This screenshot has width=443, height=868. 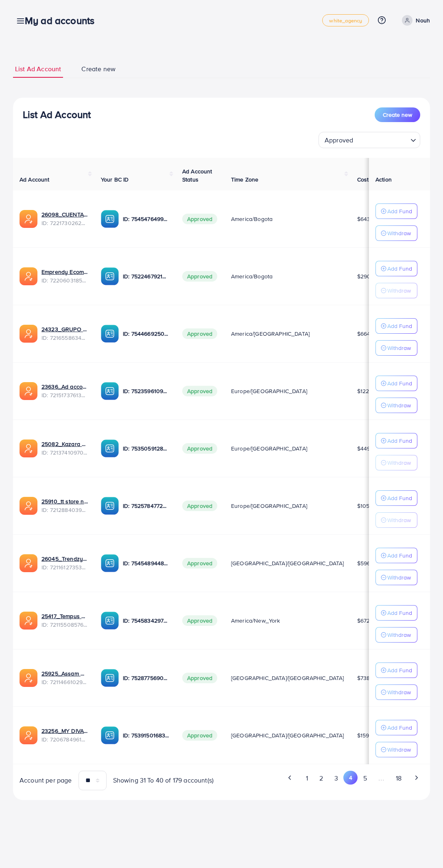 I want to click on ul: Pagination, so click(x=326, y=778).